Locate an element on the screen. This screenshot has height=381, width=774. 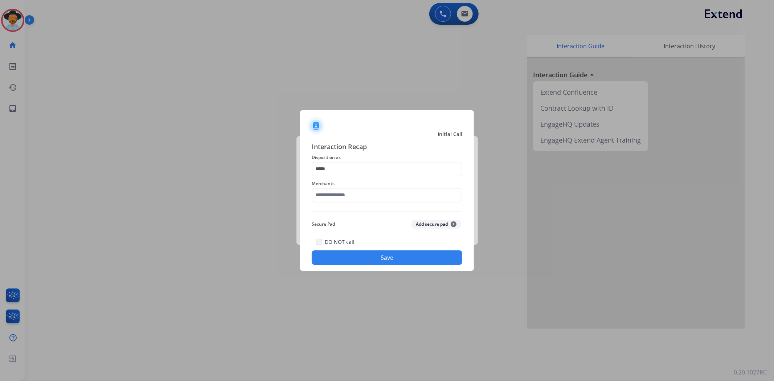
span: Merchants is located at coordinates (387, 184).